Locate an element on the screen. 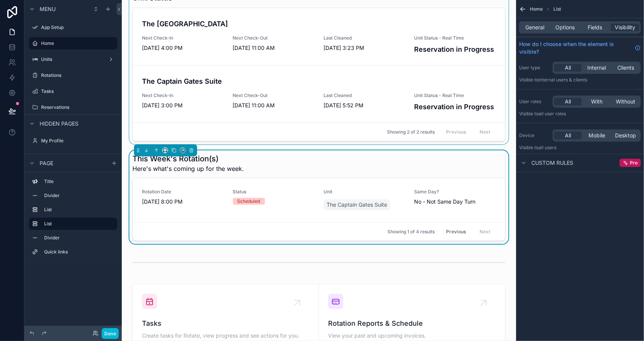 This screenshot has height=341, width=644. label: User type is located at coordinates (534, 68).